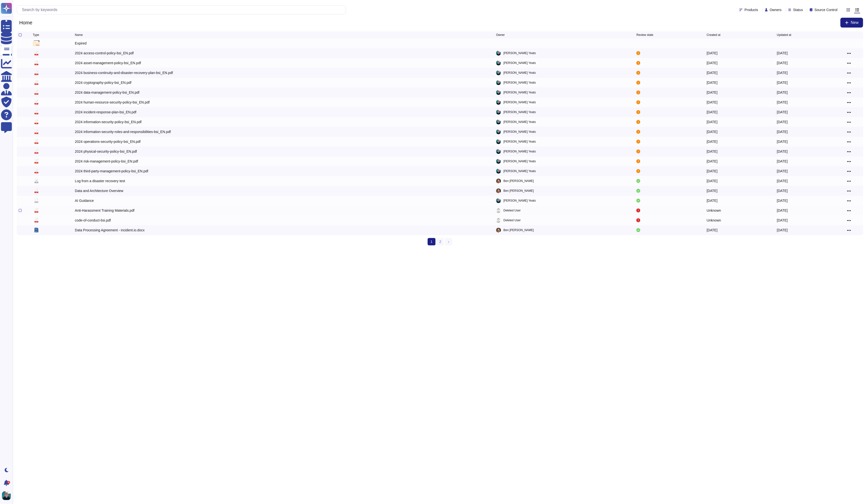 Image resolution: width=867 pixels, height=504 pixels. What do you see at coordinates (108, 122) in the screenshot?
I see `div: 2024 information-security-policy-bsi_EN.pdf` at bounding box center [108, 122].